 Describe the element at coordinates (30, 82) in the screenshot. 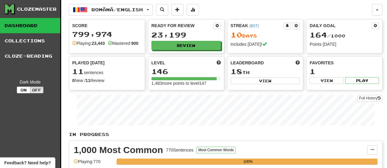

I see `div: Dark Mode` at that location.